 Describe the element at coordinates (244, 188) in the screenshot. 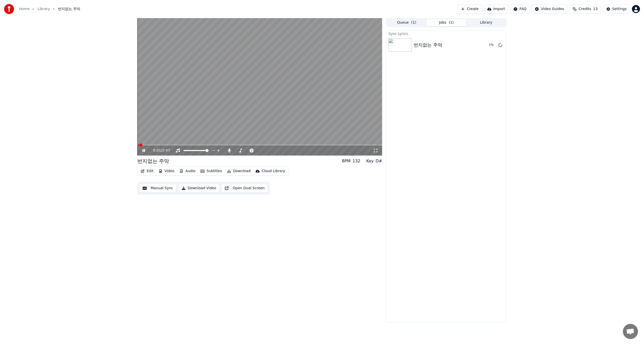

I see `button: Open Dual Screen` at that location.